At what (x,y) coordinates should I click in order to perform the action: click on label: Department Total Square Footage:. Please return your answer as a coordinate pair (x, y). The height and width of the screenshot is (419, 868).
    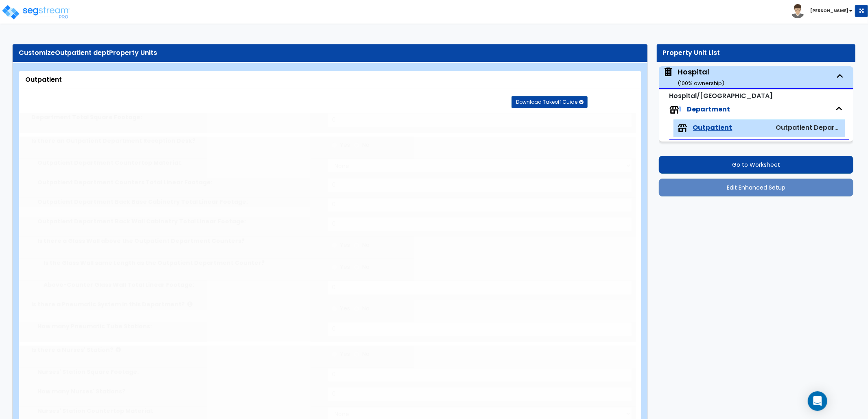
    Looking at the image, I should click on (176, 117).